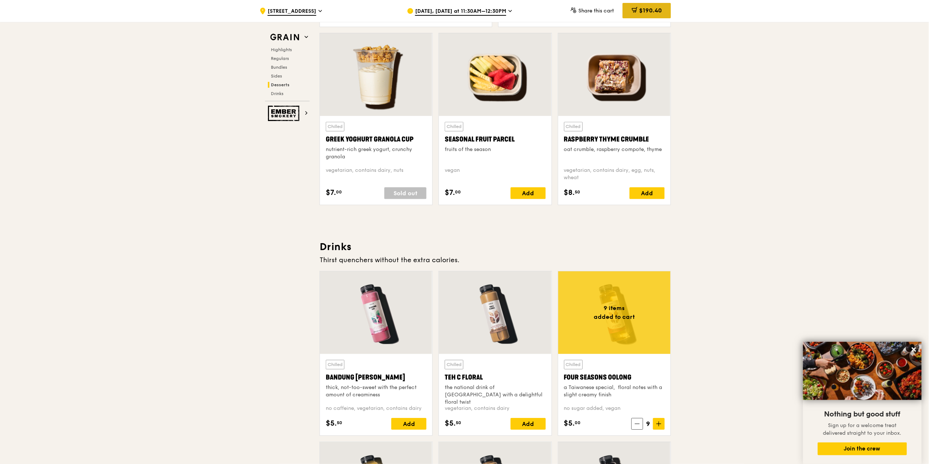  I want to click on span: Sides, so click(276, 76).